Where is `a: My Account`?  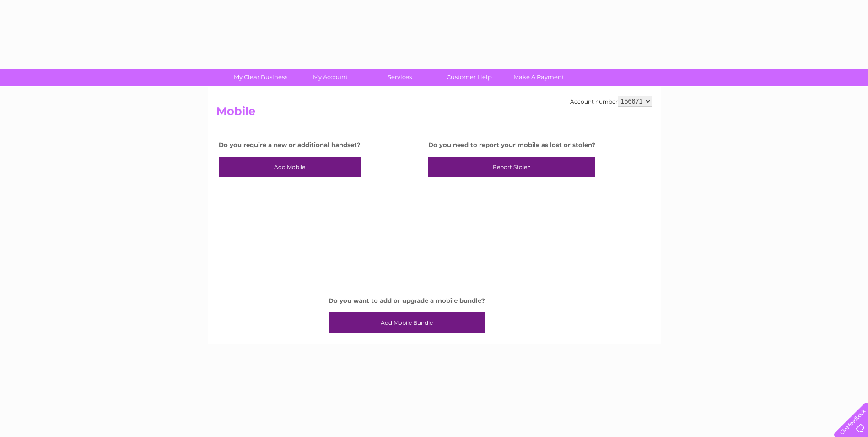 a: My Account is located at coordinates (330, 77).